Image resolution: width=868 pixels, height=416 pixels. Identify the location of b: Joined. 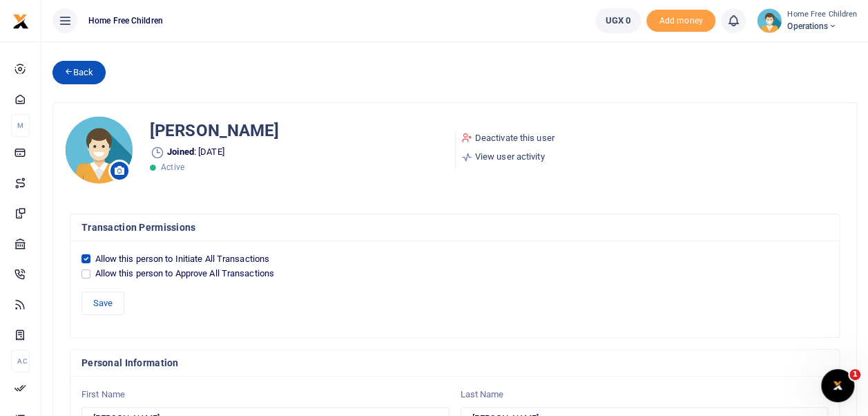
(180, 152).